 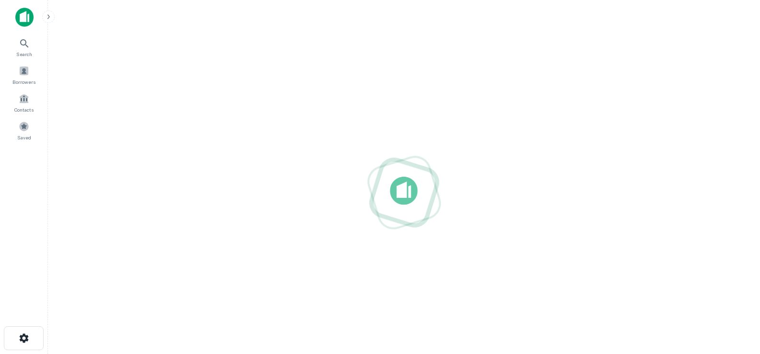 I want to click on span: Search, so click(x=24, y=54).